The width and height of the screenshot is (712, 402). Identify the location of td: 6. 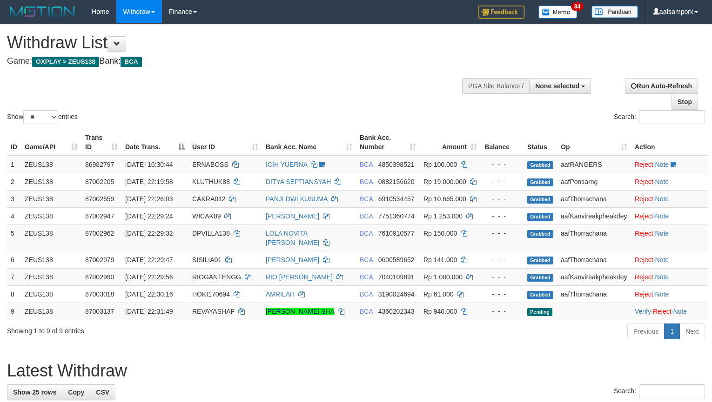
(14, 260).